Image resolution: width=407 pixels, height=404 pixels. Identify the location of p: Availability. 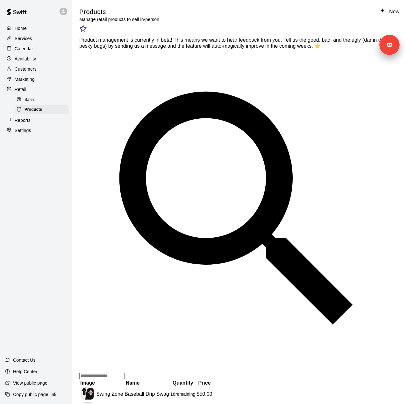
(25, 59).